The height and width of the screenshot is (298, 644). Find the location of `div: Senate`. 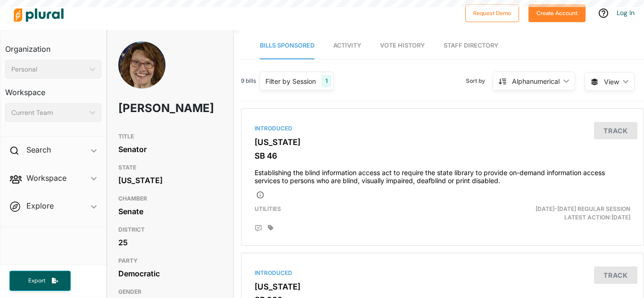

div: Senate is located at coordinates (170, 211).